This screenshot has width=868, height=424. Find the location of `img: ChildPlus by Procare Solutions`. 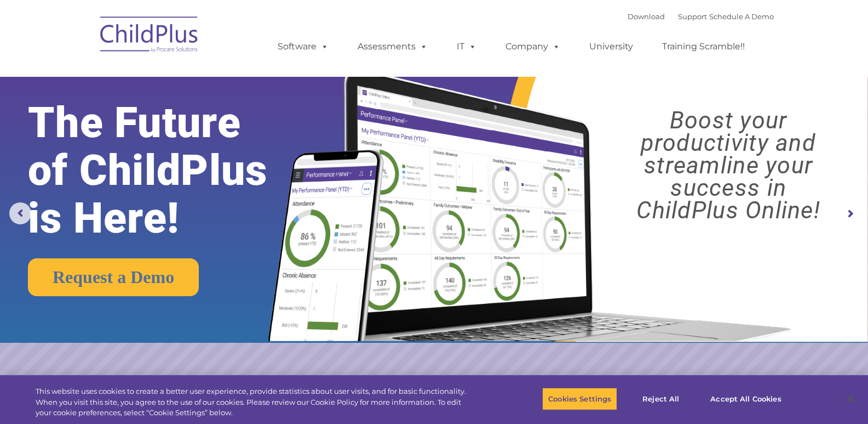

img: ChildPlus by Procare Solutions is located at coordinates (150, 36).